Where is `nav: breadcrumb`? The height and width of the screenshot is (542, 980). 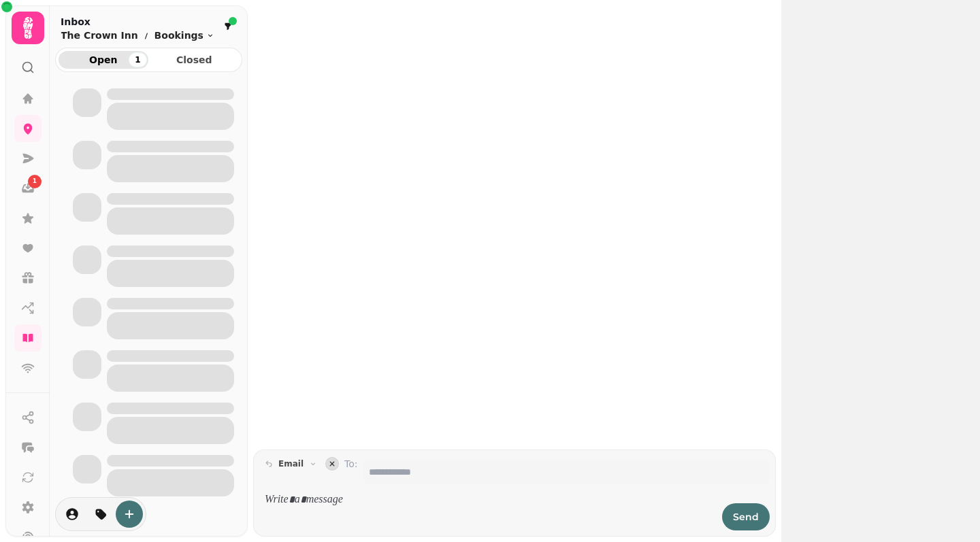 nav: breadcrumb is located at coordinates (138, 35).